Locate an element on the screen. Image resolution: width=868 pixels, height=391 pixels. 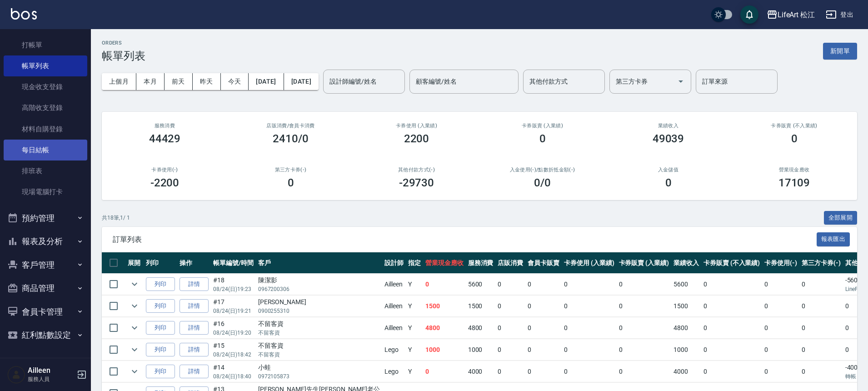
button: 預約管理 is located at coordinates (45, 218).